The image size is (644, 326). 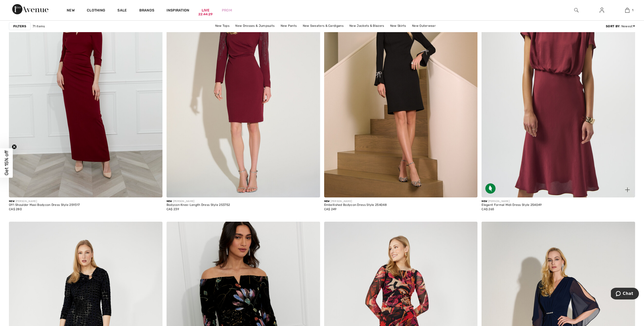 What do you see at coordinates (122, 11) in the screenshot?
I see `a: Sale` at bounding box center [122, 11].